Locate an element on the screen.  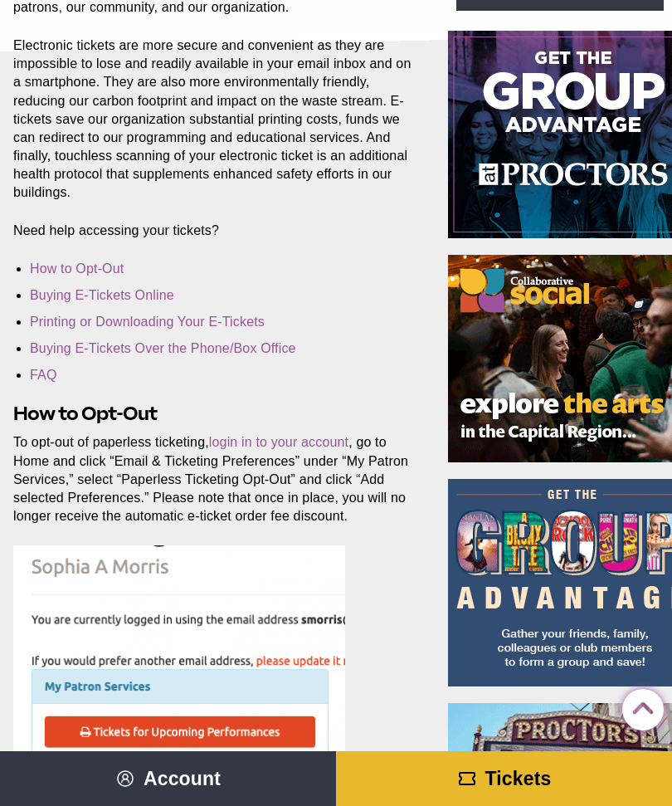
a: FAQ is located at coordinates (44, 374).